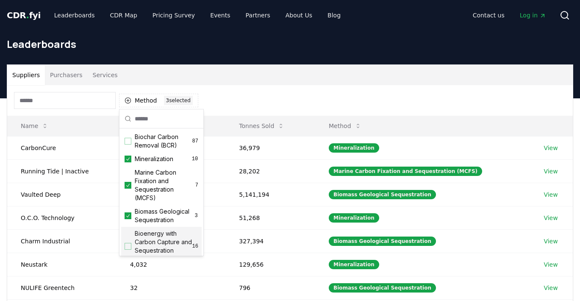  I want to click on a: Blog, so click(334, 15).